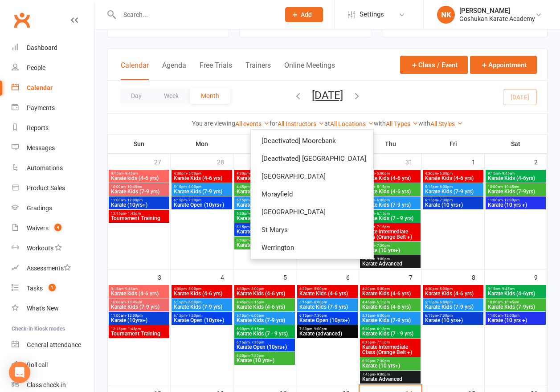  I want to click on span: - 6:15pm, so click(382, 328).